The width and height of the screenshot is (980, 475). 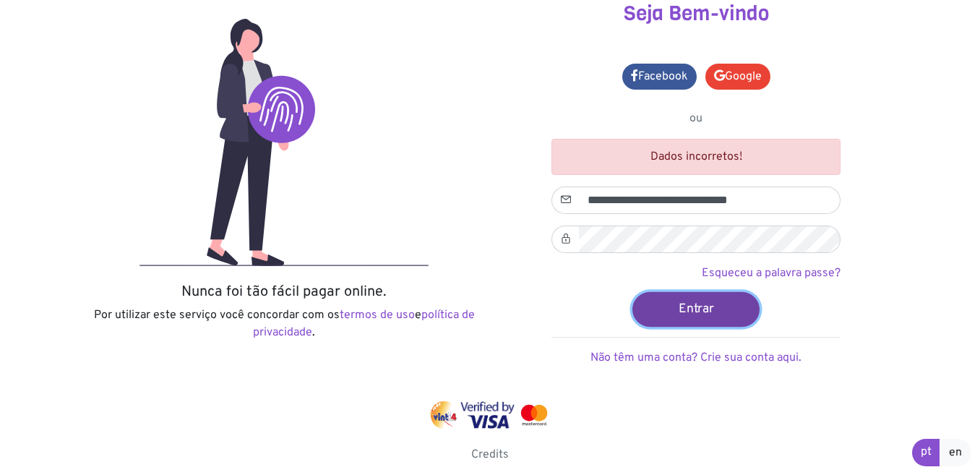 What do you see at coordinates (738, 76) in the screenshot?
I see `a: Google` at bounding box center [738, 76].